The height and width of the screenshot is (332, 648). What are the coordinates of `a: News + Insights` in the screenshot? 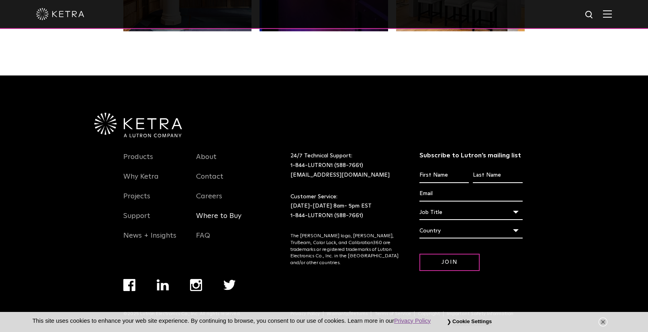 It's located at (150, 241).